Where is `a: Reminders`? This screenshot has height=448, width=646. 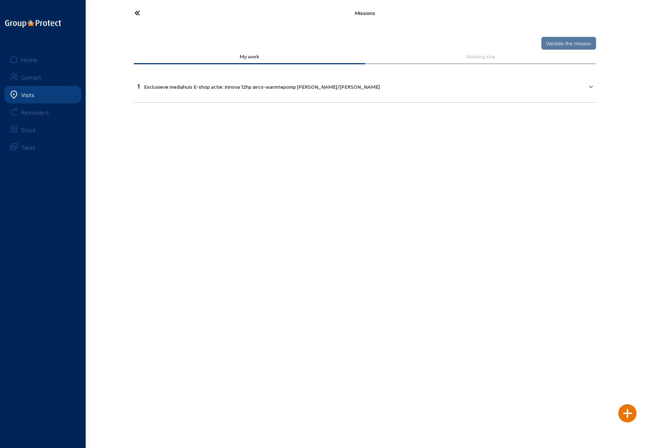 a: Reminders is located at coordinates (43, 112).